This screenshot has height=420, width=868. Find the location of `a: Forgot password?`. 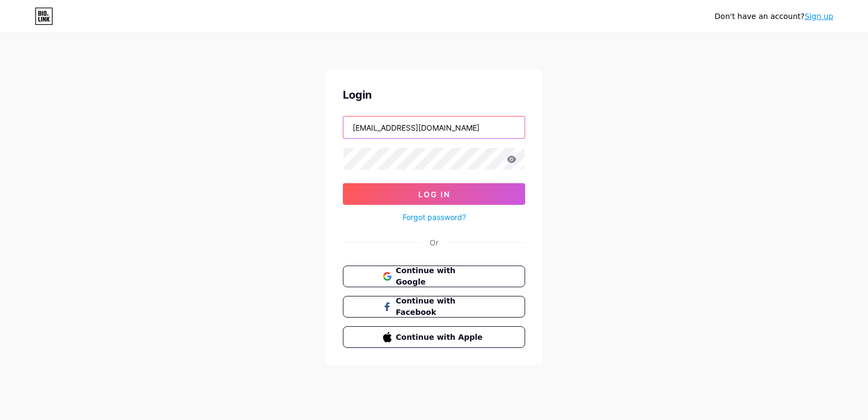

a: Forgot password? is located at coordinates (434, 217).